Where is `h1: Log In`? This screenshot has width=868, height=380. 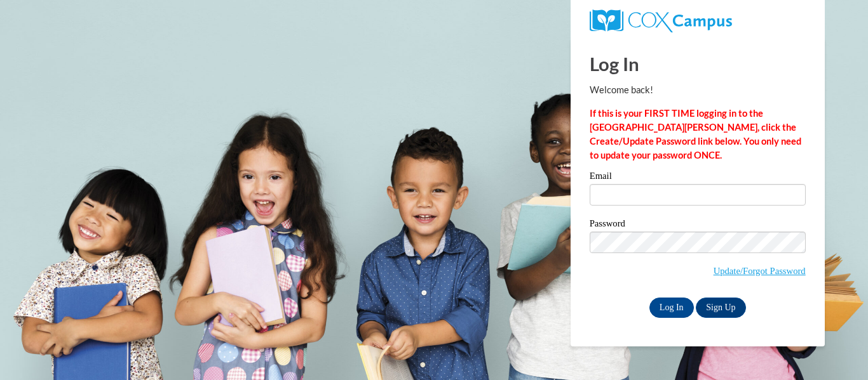 h1: Log In is located at coordinates (698, 64).